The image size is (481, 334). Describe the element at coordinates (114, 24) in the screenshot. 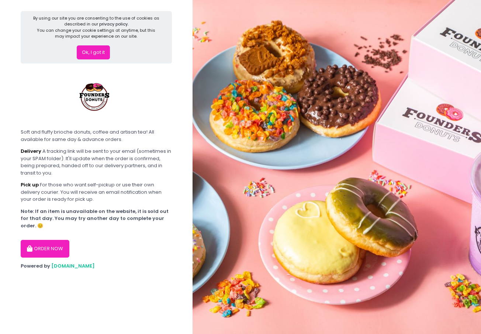

I see `a: privacy policy.` at that location.